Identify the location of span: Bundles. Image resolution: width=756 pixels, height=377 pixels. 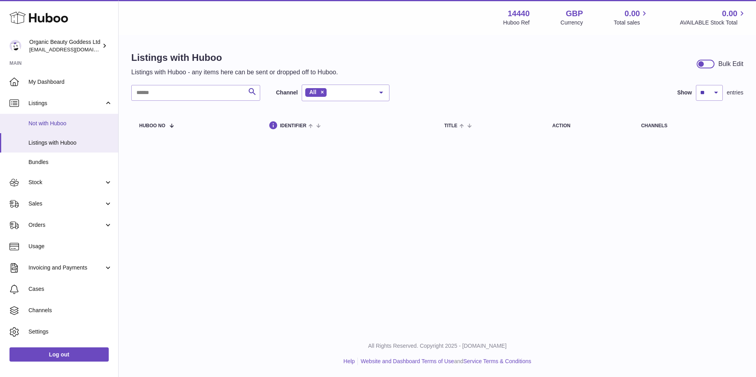
(70, 162).